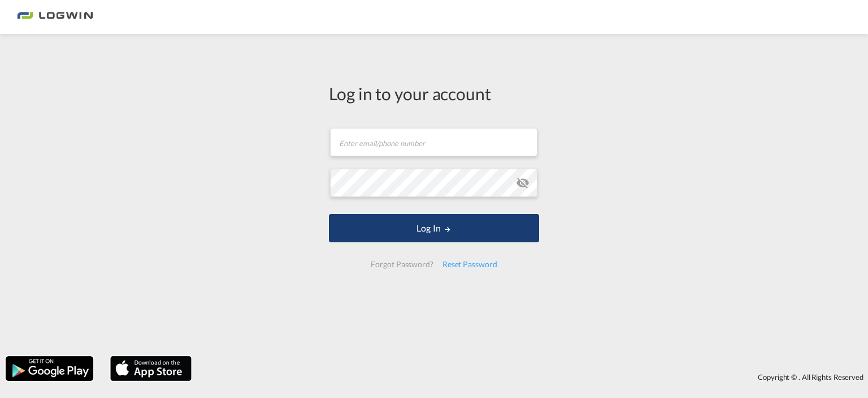 This screenshot has height=398, width=868. What do you see at coordinates (533, 377) in the screenshot?
I see `div: Copyright © . All Rights Reserved` at bounding box center [533, 377].